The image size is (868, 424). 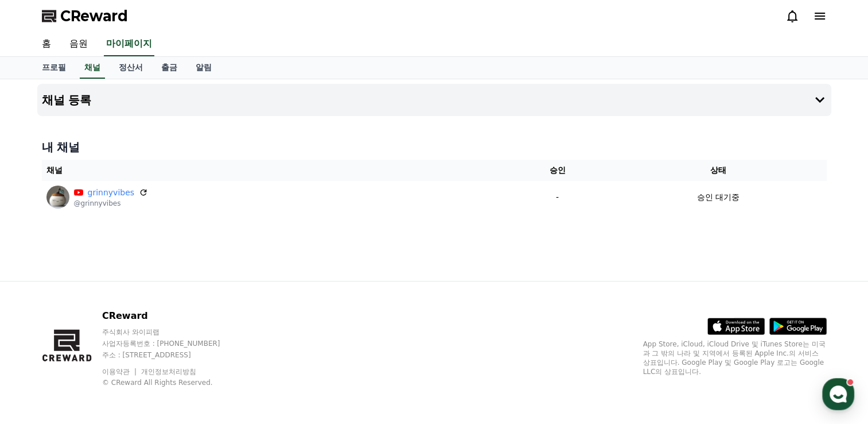 What do you see at coordinates (54, 68) in the screenshot?
I see `a: 프로필` at bounding box center [54, 68].